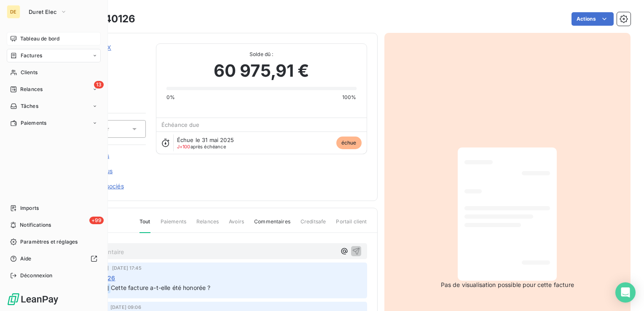 This screenshot has height=311, width=644. What do you see at coordinates (205, 140) in the screenshot?
I see `span: Échue le 31 mai 2025` at bounding box center [205, 140].